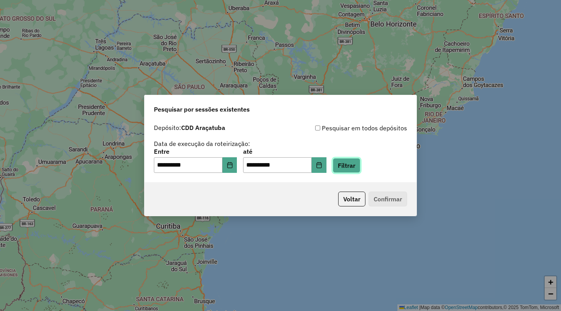 This screenshot has height=311, width=561. What do you see at coordinates (344, 128) in the screenshot?
I see `div: Pesquisar em todos depósitos` at bounding box center [344, 128].